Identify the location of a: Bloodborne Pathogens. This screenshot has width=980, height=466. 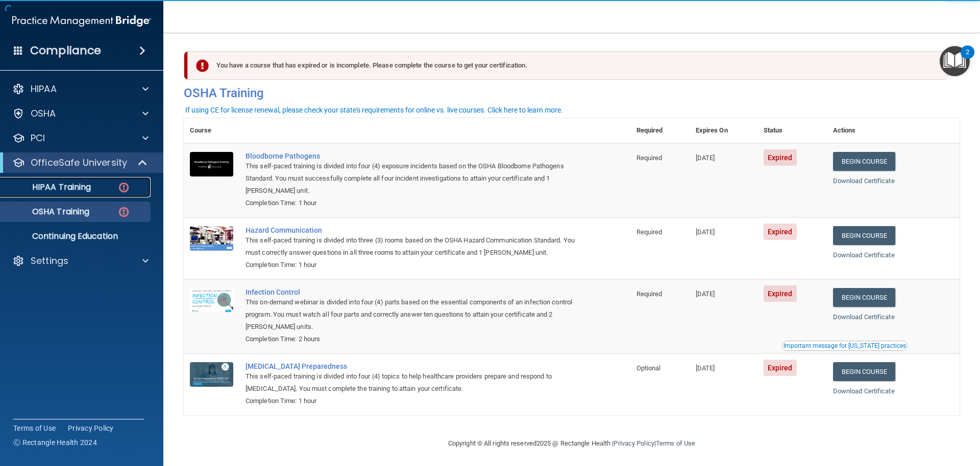
(412, 156).